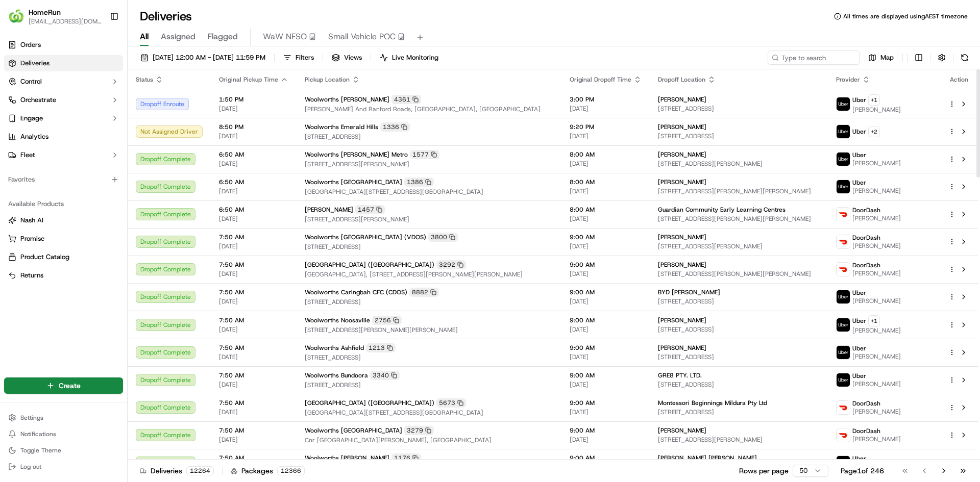 This screenshot has height=482, width=980. I want to click on span: DoorDash, so click(866, 404).